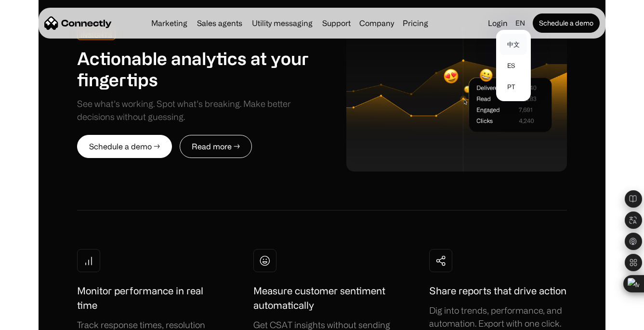 This screenshot has height=330, width=644. Describe the element at coordinates (219, 23) in the screenshot. I see `a: Sales agents` at that location.